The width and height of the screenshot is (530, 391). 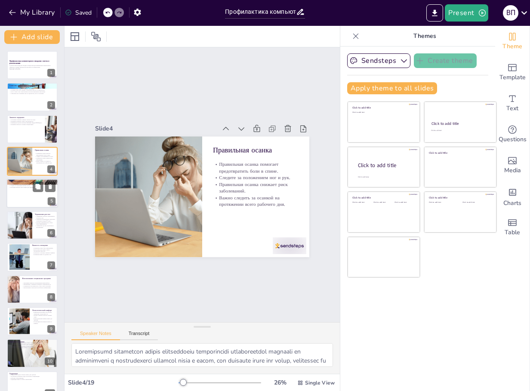 What do you see at coordinates (263, 144) in the screenshot?
I see `div: Slide 4` at bounding box center [263, 144].